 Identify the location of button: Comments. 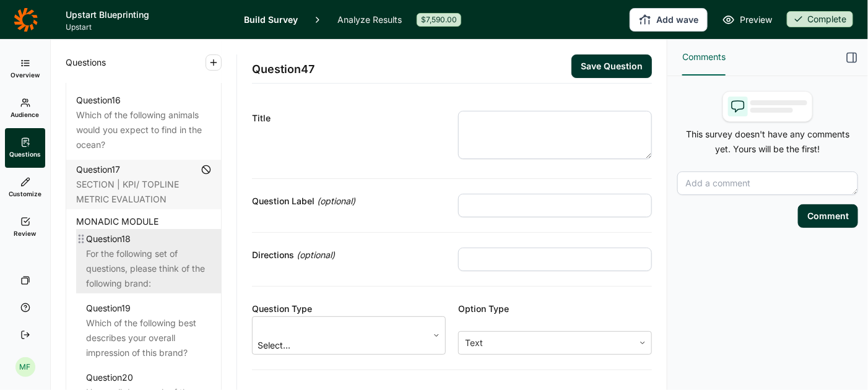
(704, 57).